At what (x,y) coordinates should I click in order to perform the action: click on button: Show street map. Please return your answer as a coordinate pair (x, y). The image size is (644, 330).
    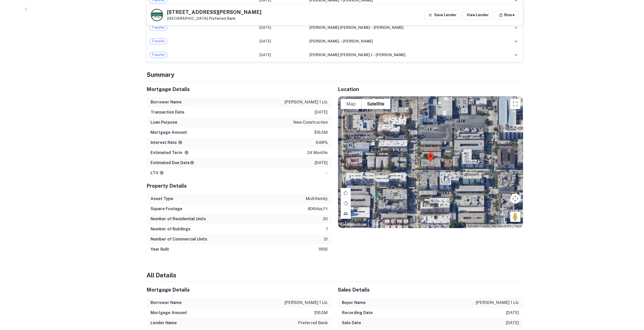
    Looking at the image, I should click on (351, 104).